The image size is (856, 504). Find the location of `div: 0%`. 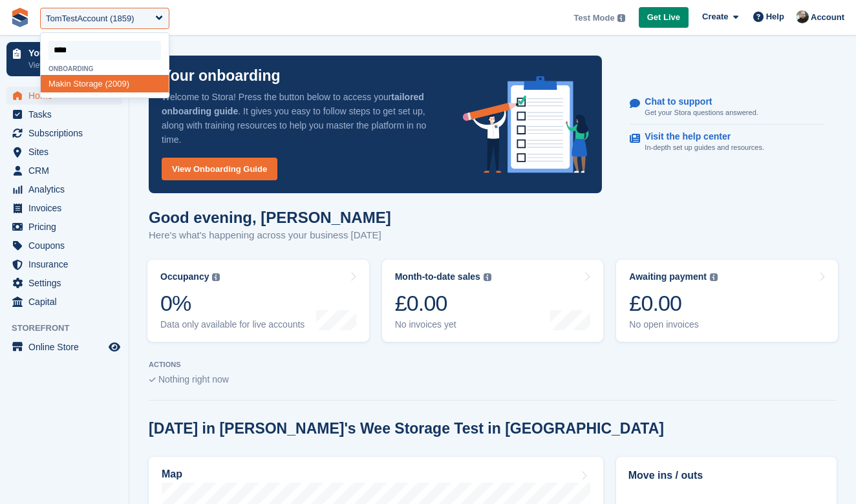

div: 0% is located at coordinates (232, 303).